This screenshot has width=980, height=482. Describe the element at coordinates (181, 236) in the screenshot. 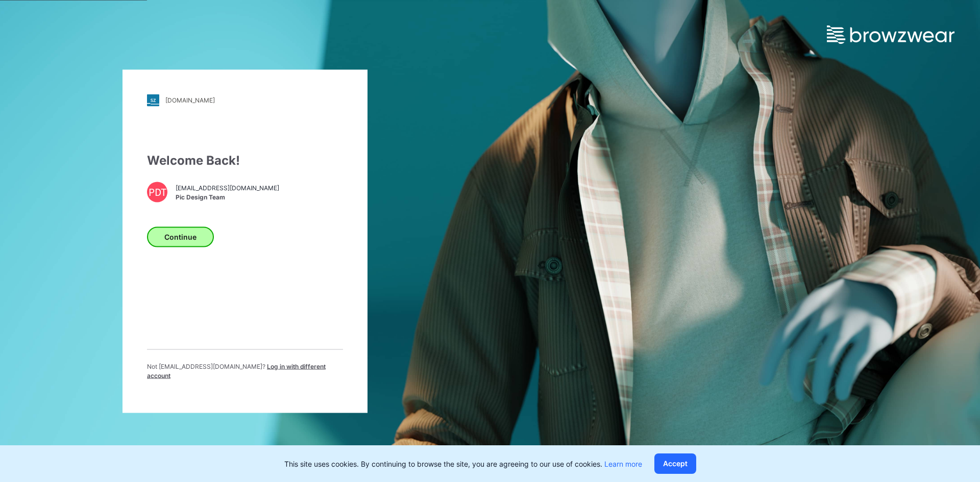

I see `button: Continue` at that location.